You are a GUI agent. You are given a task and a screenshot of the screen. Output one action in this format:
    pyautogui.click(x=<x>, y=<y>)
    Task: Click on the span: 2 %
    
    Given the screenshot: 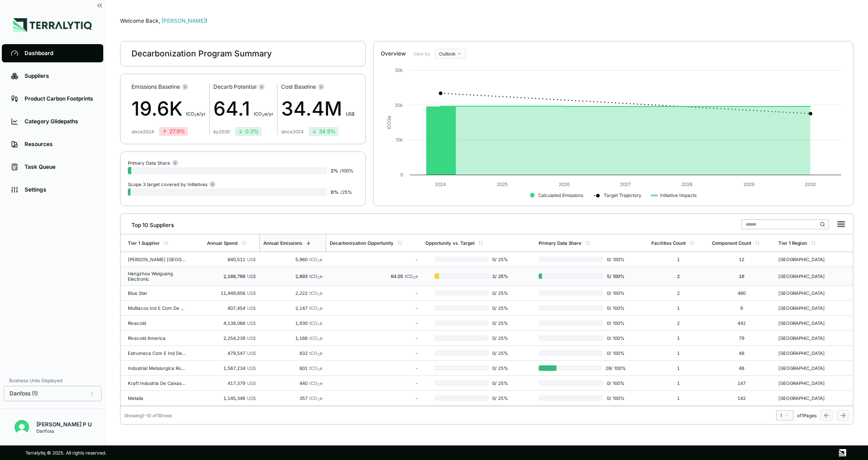 What is the action you would take?
    pyautogui.click(x=334, y=171)
    